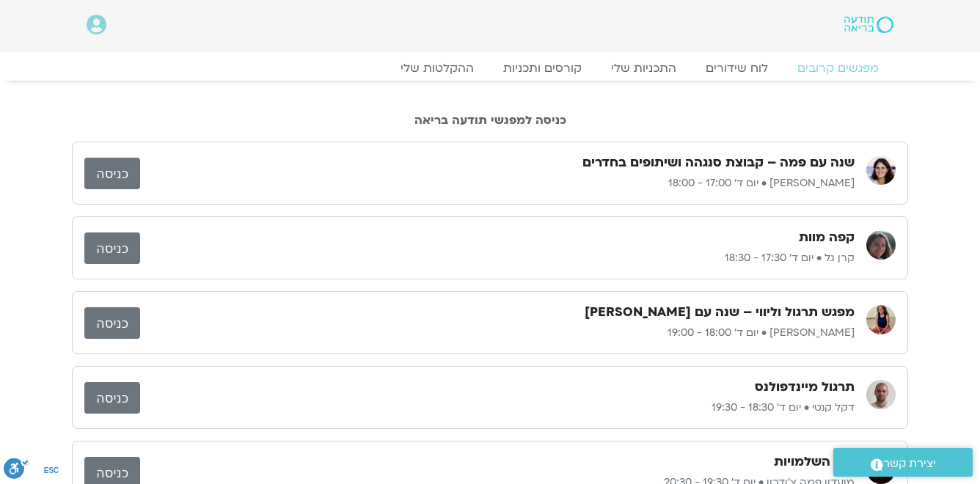 The height and width of the screenshot is (484, 980). I want to click on span: יצירת קשר, so click(910, 463).